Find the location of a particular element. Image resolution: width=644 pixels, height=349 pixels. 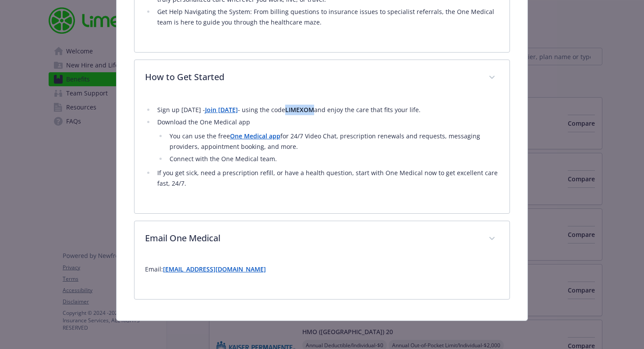

a: One Medical app is located at coordinates (255, 136).